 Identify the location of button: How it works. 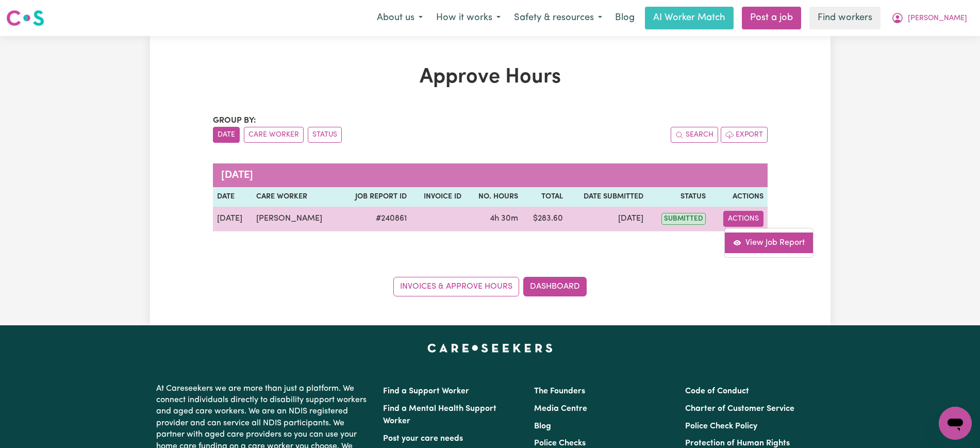
(468, 18).